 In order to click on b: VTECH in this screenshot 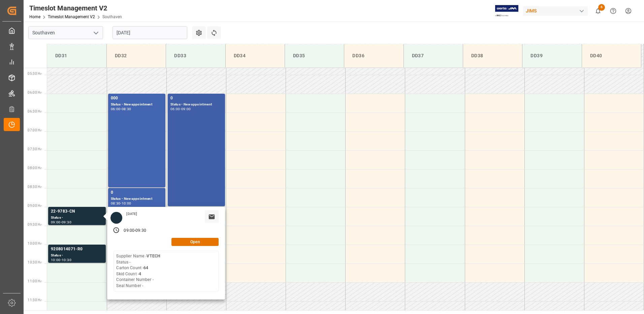, I will do `click(153, 256)`.